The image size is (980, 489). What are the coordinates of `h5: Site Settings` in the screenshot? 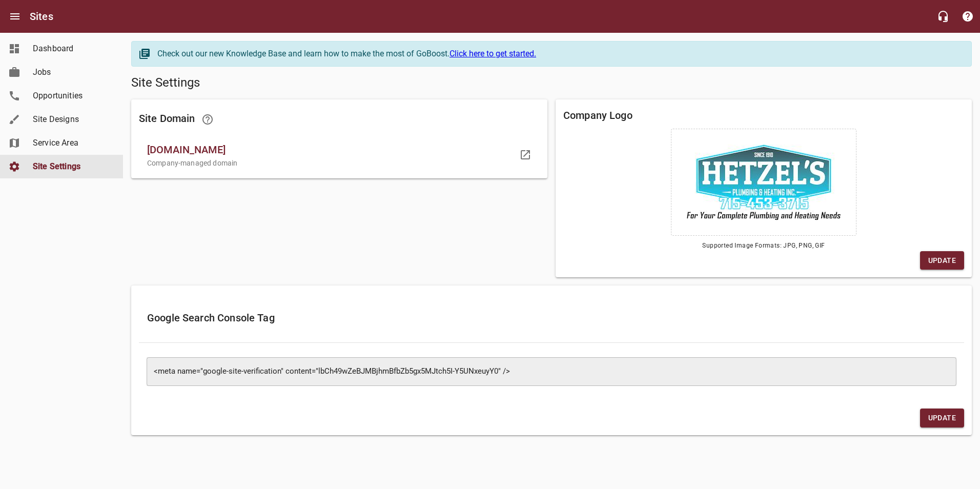 It's located at (552, 83).